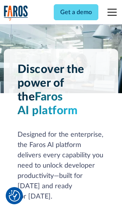 The width and height of the screenshot is (122, 210). Describe the element at coordinates (15, 196) in the screenshot. I see `img: Revisit consent button` at that location.